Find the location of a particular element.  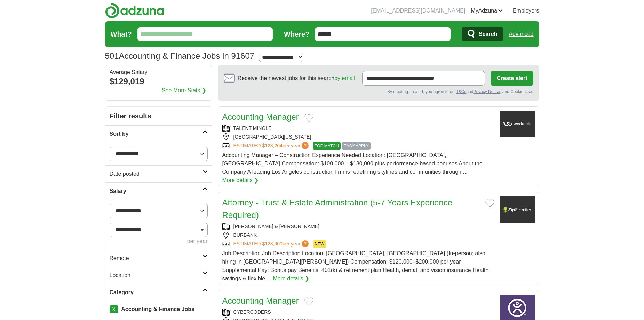

span: $128,900 is located at coordinates (272, 244).